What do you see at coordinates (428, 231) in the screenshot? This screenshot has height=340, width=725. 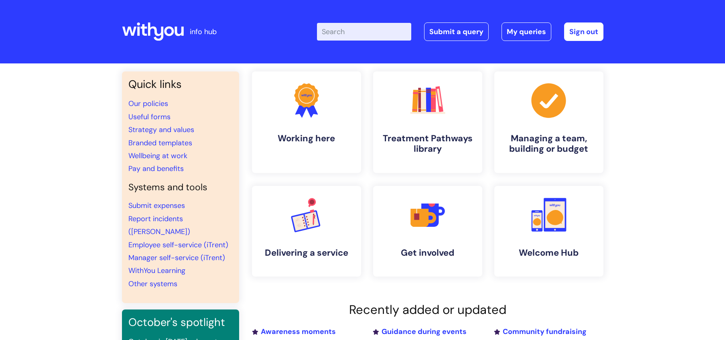 I see `a: Get involved` at bounding box center [428, 231].